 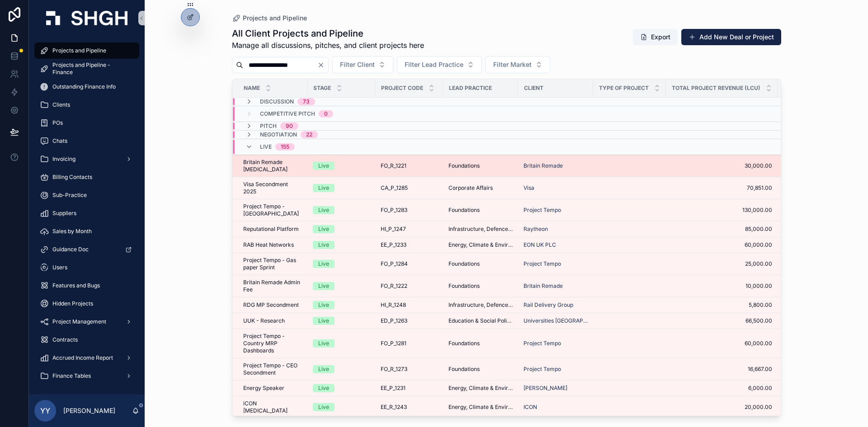 What do you see at coordinates (324, 188) in the screenshot?
I see `div: Live` at bounding box center [324, 188].